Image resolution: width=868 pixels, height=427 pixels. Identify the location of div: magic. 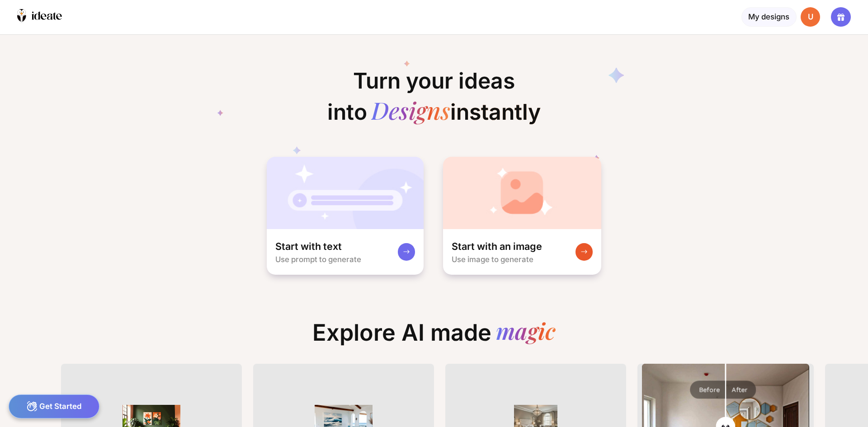
(526, 333).